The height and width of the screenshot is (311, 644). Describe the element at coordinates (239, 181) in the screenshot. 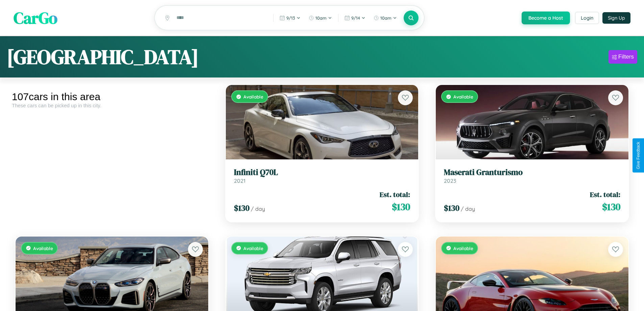

I see `span: 2021` at that location.